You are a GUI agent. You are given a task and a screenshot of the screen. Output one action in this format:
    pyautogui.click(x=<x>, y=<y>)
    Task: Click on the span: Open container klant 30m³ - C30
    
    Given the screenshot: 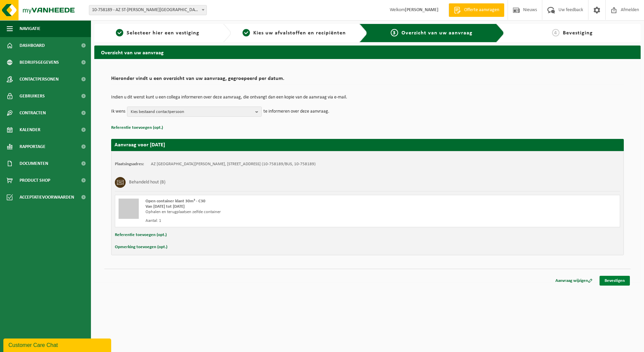 What is the action you would take?
    pyautogui.click(x=176, y=201)
    